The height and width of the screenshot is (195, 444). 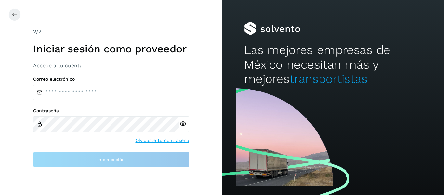 I want to click on span: 2, so click(x=34, y=31).